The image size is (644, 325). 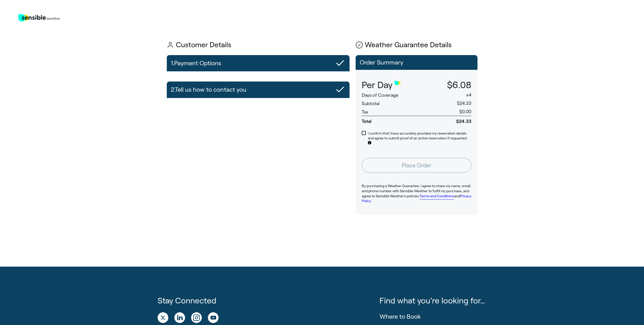 I want to click on h2: 2. Tell us how to contact you, so click(x=209, y=90).